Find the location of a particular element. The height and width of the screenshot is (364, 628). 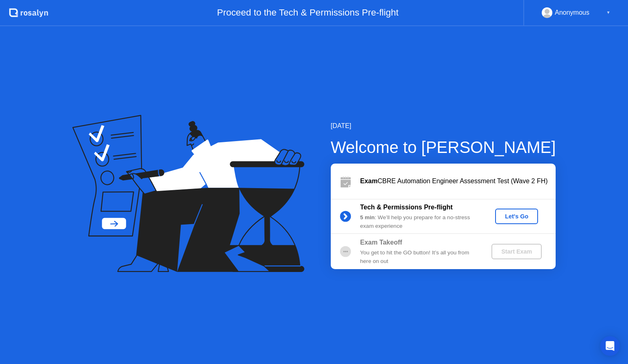

div: Open Intercom Messenger is located at coordinates (610, 346).